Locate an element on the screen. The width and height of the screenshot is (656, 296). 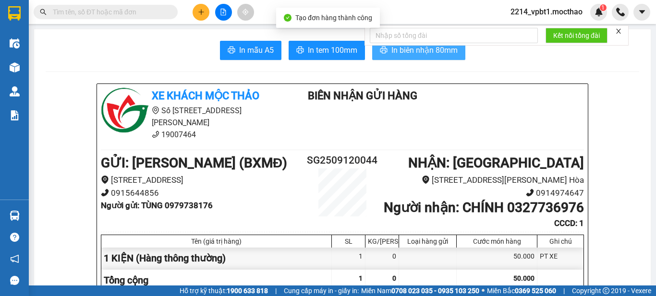
div: SL is located at coordinates (348, 242).